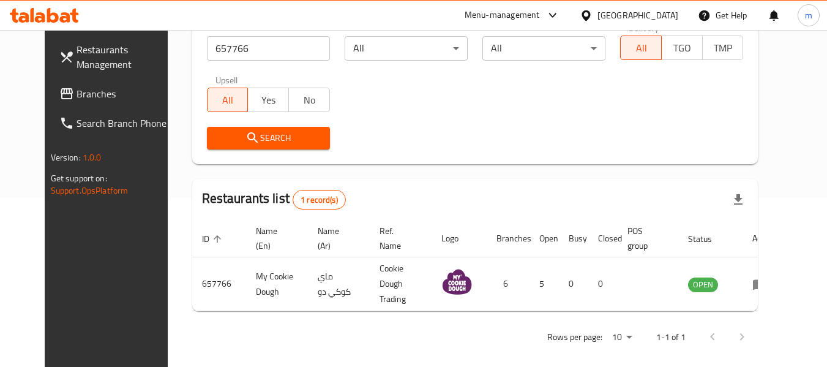  Describe the element at coordinates (682, 48) in the screenshot. I see `span: TGO` at that location.